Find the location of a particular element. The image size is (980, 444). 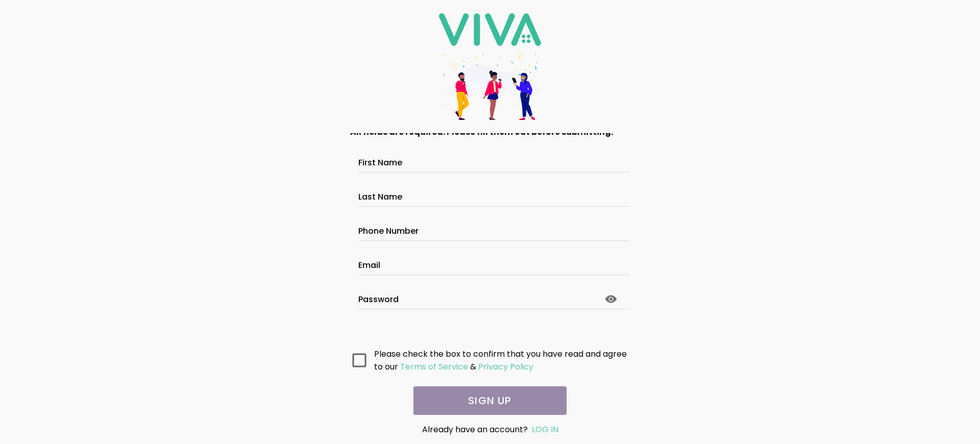

ion-text: LOG IN is located at coordinates (545, 429).